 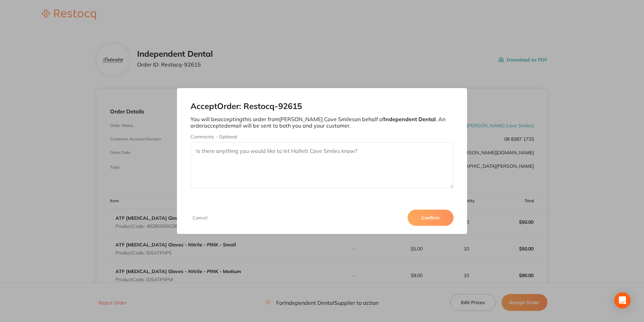 What do you see at coordinates (430, 218) in the screenshot?
I see `button: Confirm` at bounding box center [430, 218].